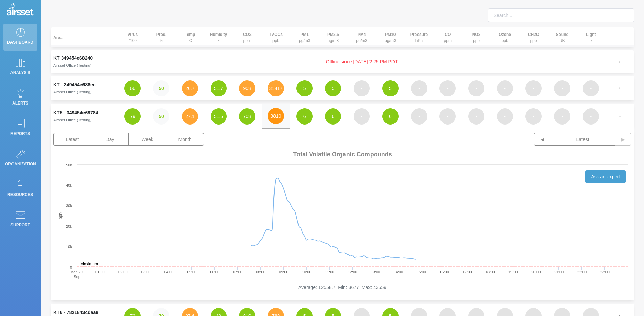  I want to click on th: hPa, so click(419, 37).